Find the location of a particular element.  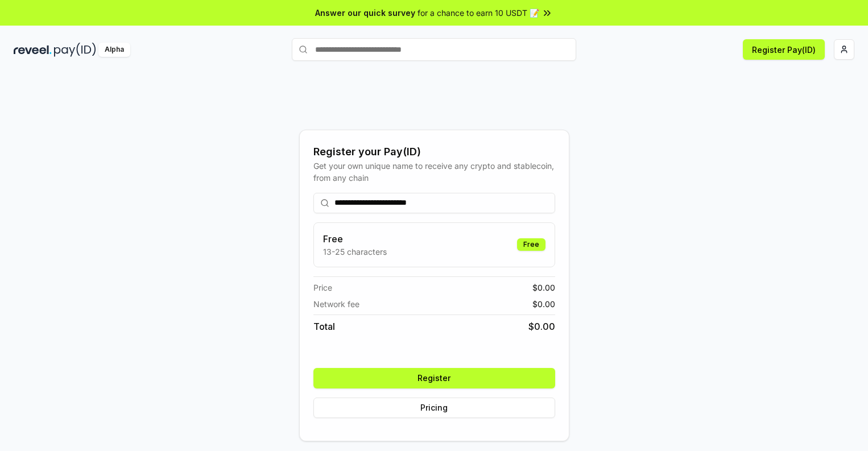

span: Total is located at coordinates (324, 327).